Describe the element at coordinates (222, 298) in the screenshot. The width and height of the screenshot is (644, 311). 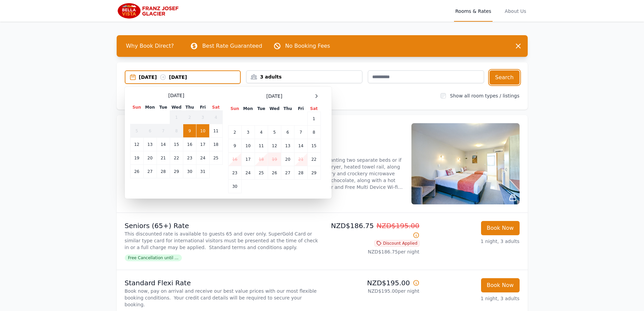
I see `p: Book now, pay on arrival and receive our best value prices with our most flexible booking conditi...` at that location.